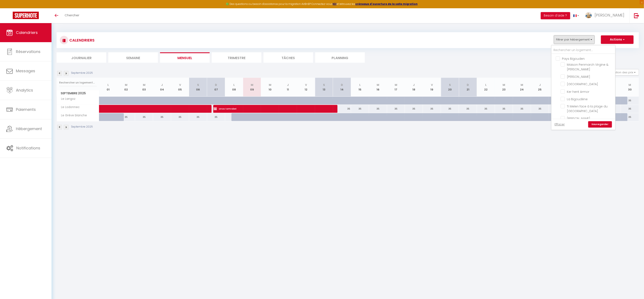  What do you see at coordinates (486, 87) in the screenshot?
I see `th: 22` at bounding box center [486, 87].